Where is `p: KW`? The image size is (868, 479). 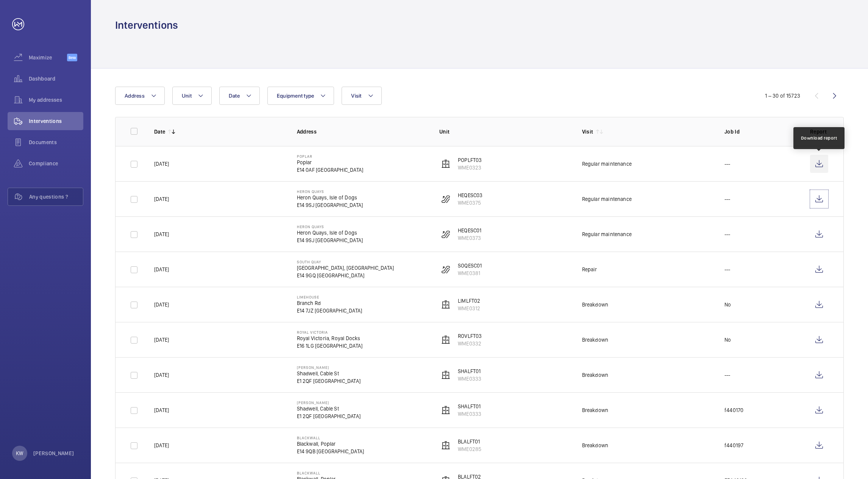
p: KW is located at coordinates (19, 453).